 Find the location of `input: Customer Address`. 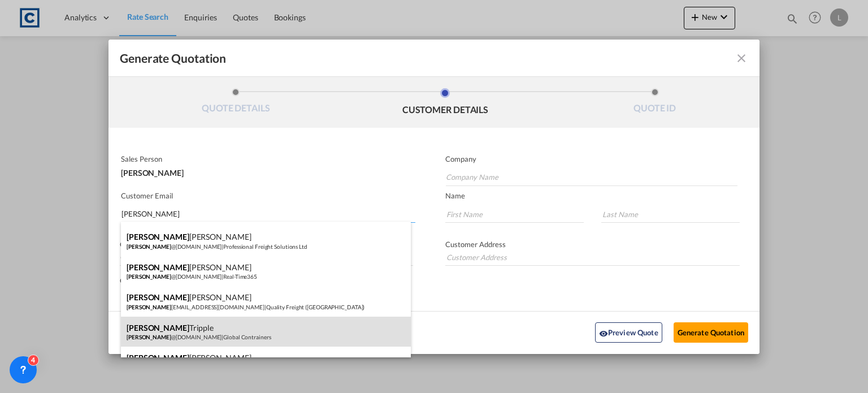

input: Customer Address is located at coordinates (593, 257).